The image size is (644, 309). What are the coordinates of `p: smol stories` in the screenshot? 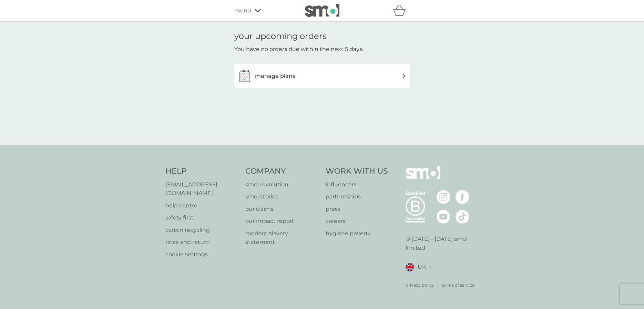 It's located at (282, 197).